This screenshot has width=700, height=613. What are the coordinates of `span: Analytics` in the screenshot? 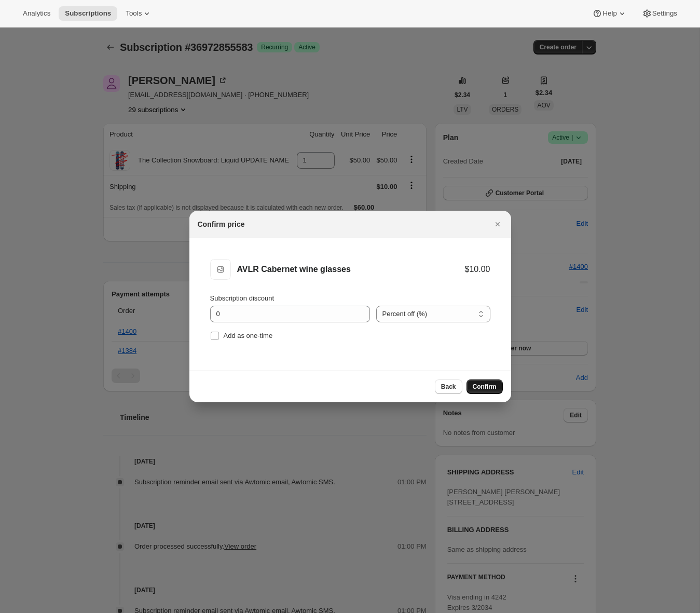 It's located at (36, 14).